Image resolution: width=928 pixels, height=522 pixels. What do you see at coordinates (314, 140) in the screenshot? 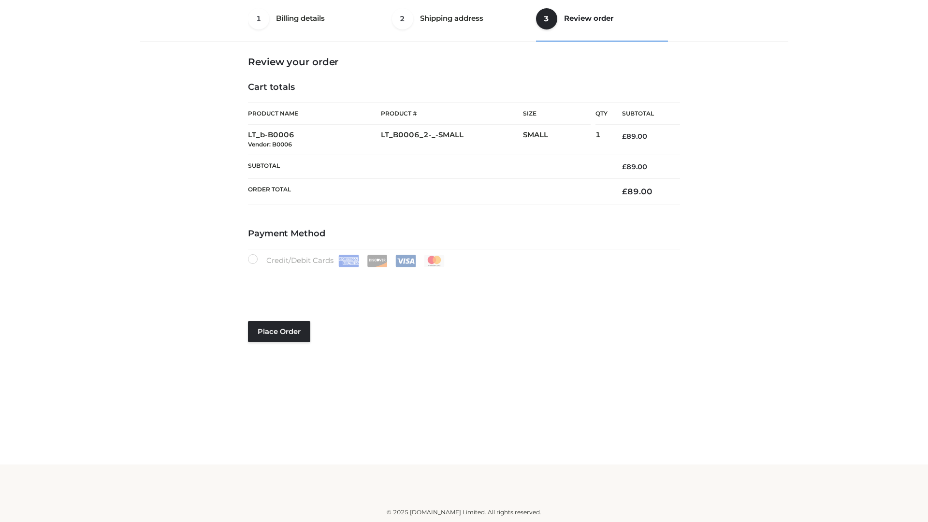
I see `td: LT_b-B0006` at bounding box center [314, 140].